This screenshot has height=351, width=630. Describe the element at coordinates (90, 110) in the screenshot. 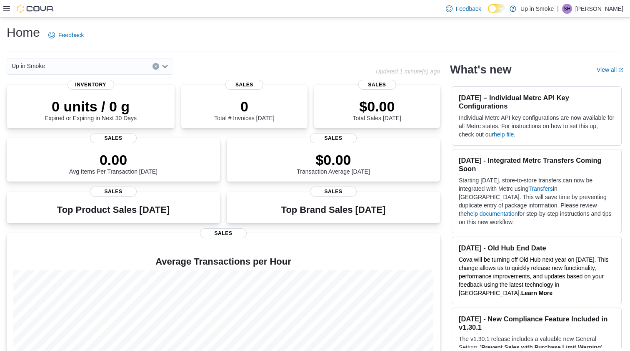

I see `div: Expired or Expiring in Next 30 Days` at that location.